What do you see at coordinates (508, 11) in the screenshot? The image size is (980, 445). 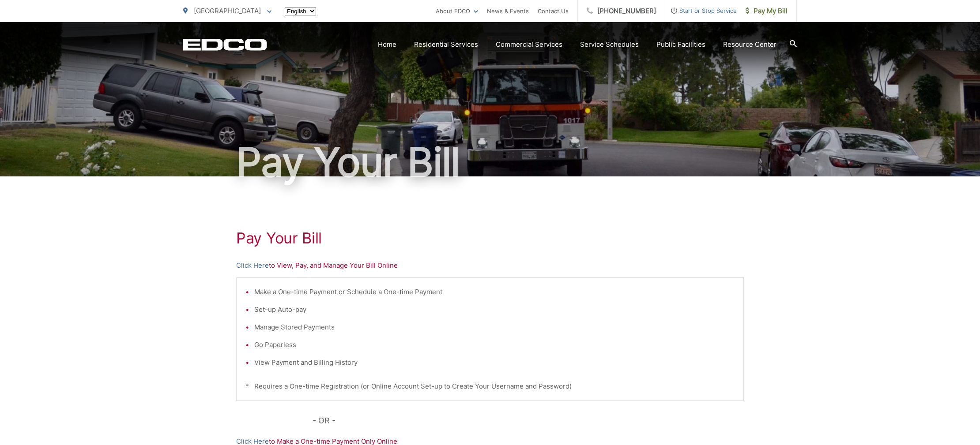 I see `a: News & Events` at bounding box center [508, 11].